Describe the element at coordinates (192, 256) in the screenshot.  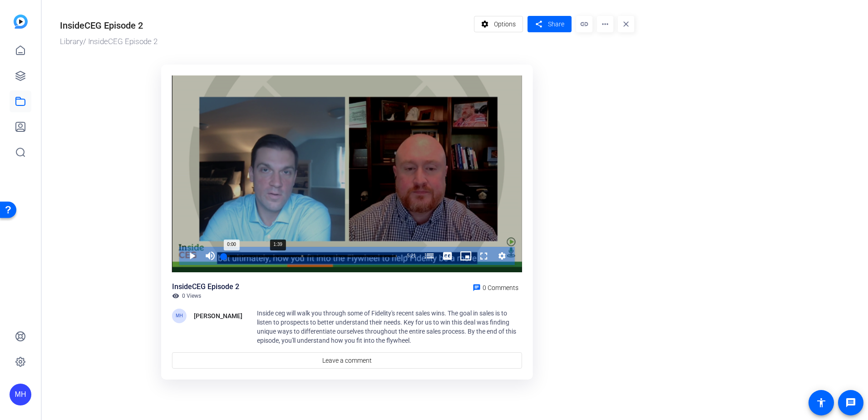
I see `button: Play` at that location.